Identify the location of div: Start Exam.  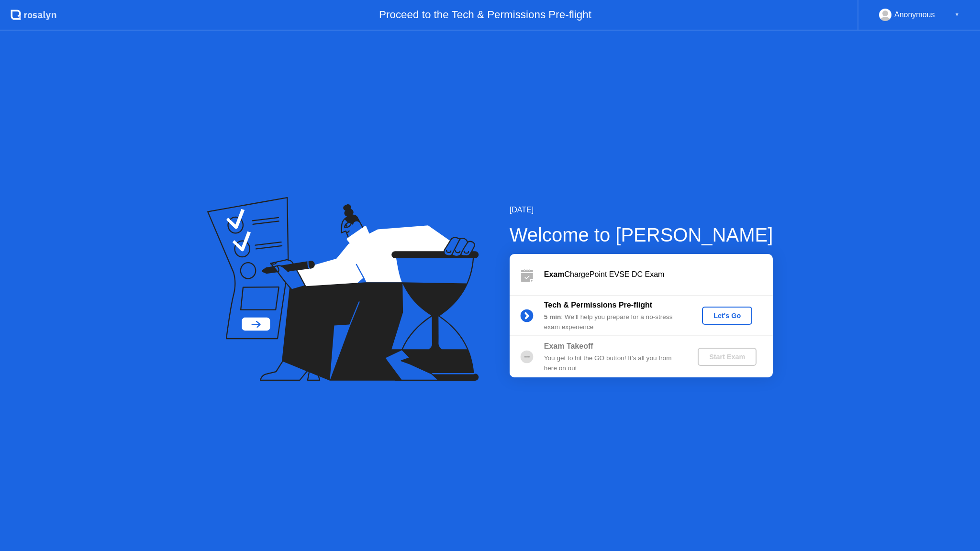
(727, 357).